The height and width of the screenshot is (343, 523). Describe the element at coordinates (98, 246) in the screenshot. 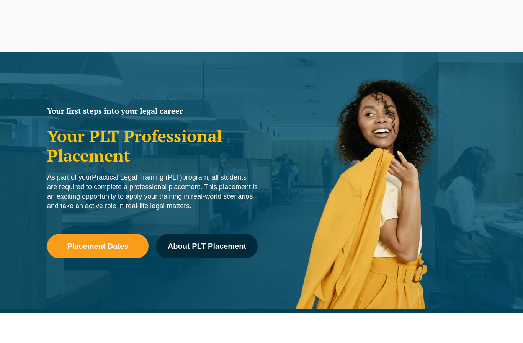

I see `a: Placement Dates` at that location.